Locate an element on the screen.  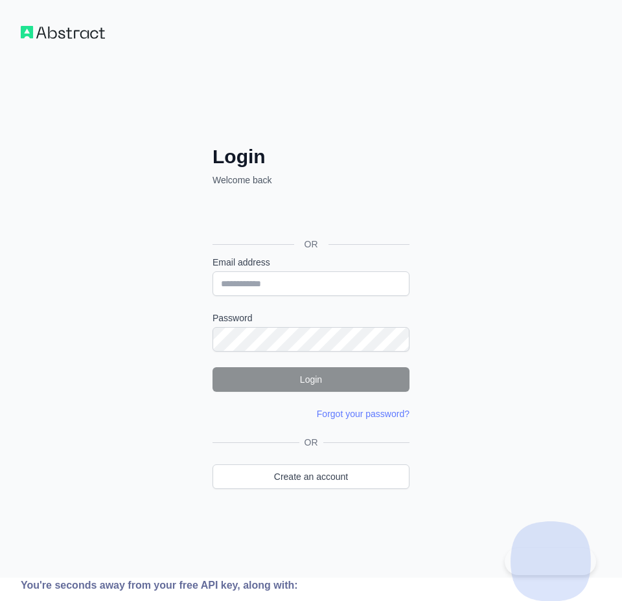
div: You're seconds away from your free API key, along with: is located at coordinates (220, 586).